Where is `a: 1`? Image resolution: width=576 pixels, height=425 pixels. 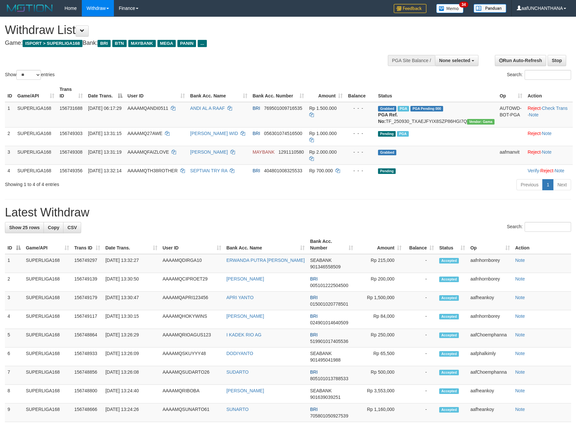
a: 1 is located at coordinates (548, 185).